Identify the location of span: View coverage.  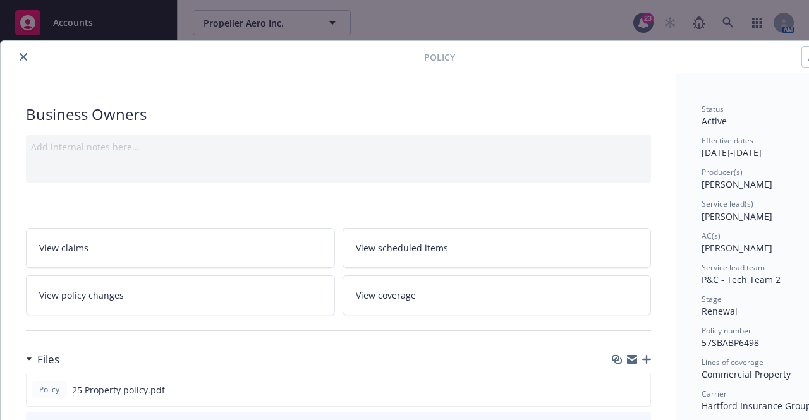
(386, 295).